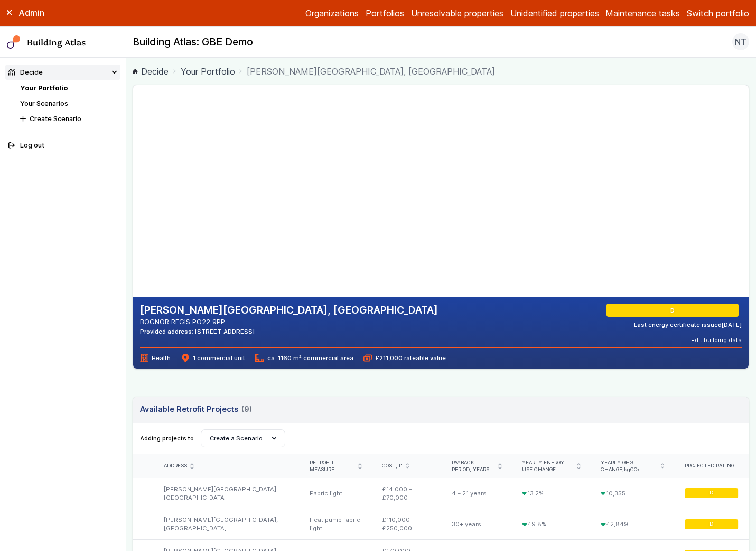 The height and width of the screenshot is (551, 756). I want to click on span: Cost, £, so click(392, 466).